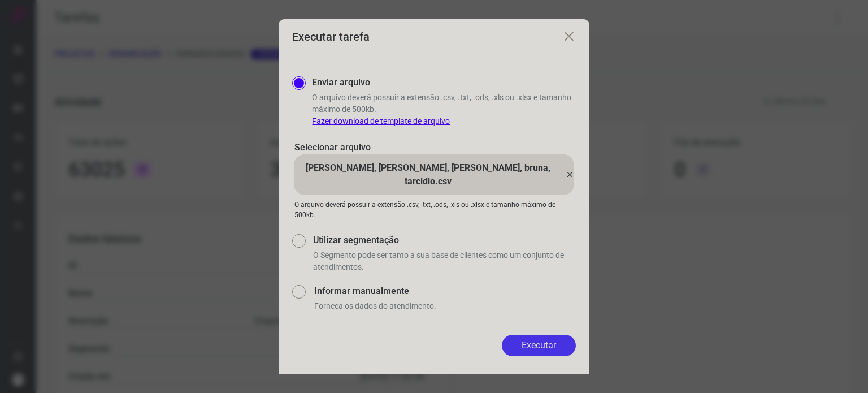  I want to click on button: Executar, so click(539, 345).